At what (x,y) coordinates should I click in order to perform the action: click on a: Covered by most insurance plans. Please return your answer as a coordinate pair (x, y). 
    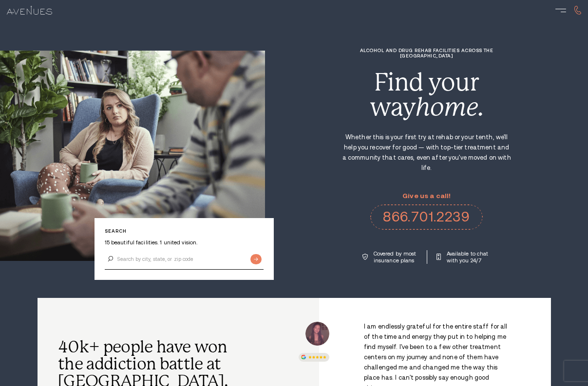
    Looking at the image, I should click on (391, 257).